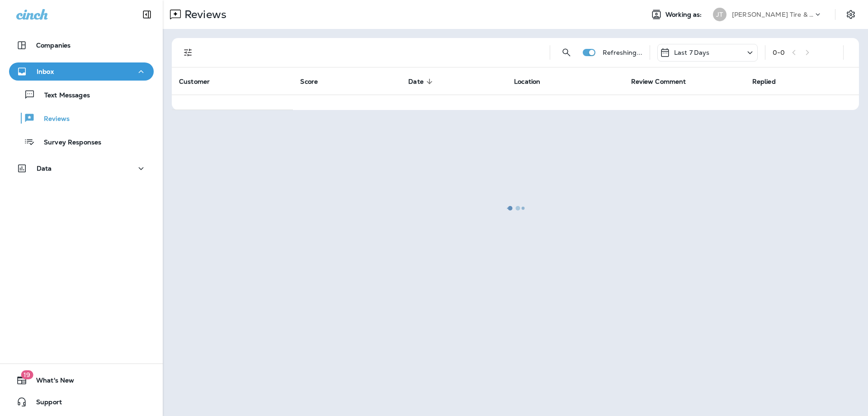  I want to click on button: Data, so click(81, 168).